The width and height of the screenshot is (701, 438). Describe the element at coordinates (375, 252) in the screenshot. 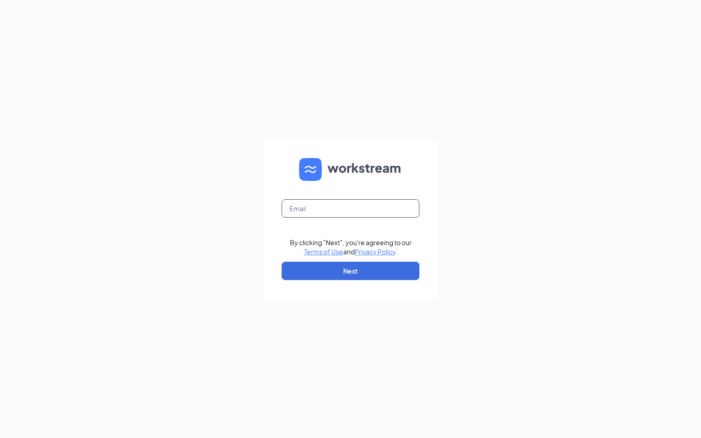

I see `a: Privacy Policy` at that location.